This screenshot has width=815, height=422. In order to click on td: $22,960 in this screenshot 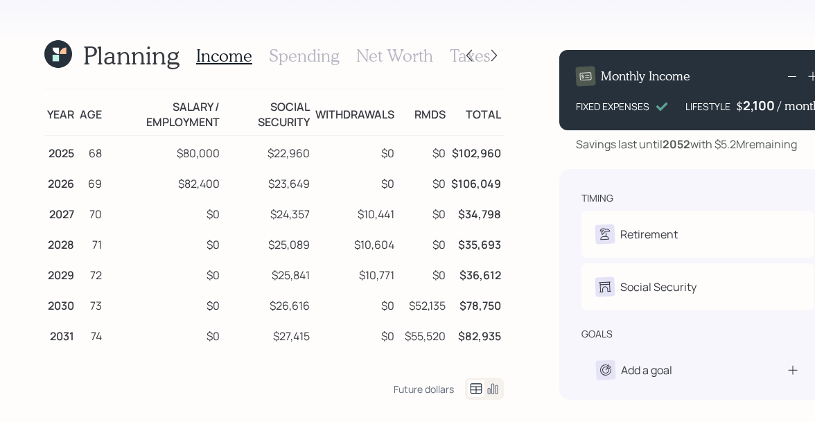, I will do `click(267, 151)`.